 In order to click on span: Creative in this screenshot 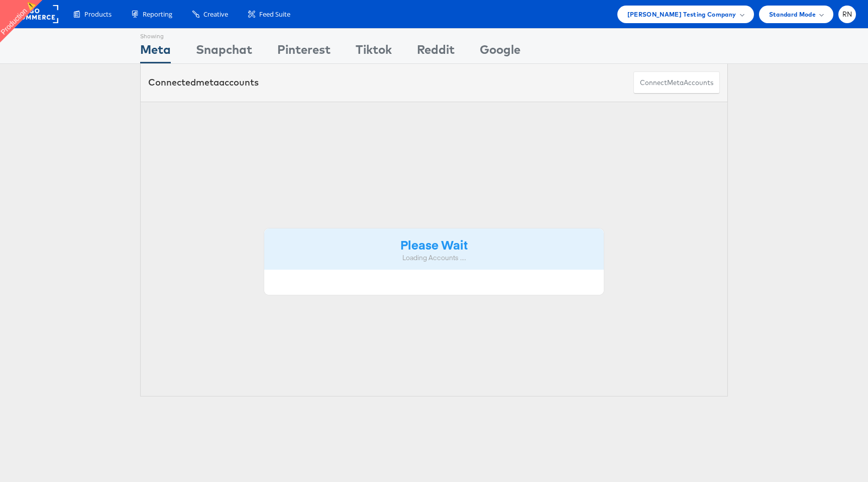, I will do `click(216, 14)`.